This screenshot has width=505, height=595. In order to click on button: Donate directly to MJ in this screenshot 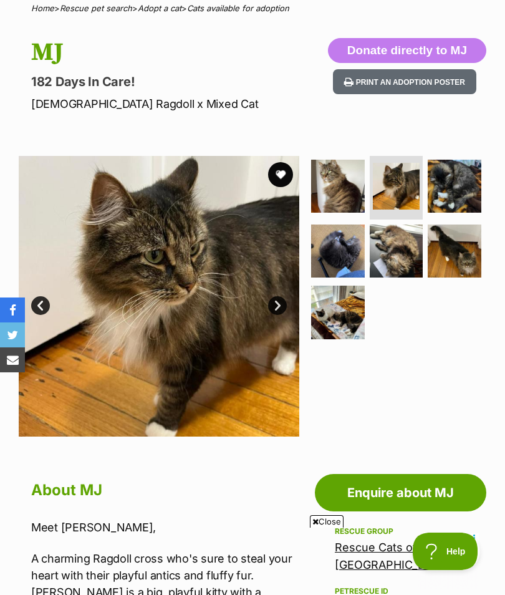, I will do `click(407, 51)`.